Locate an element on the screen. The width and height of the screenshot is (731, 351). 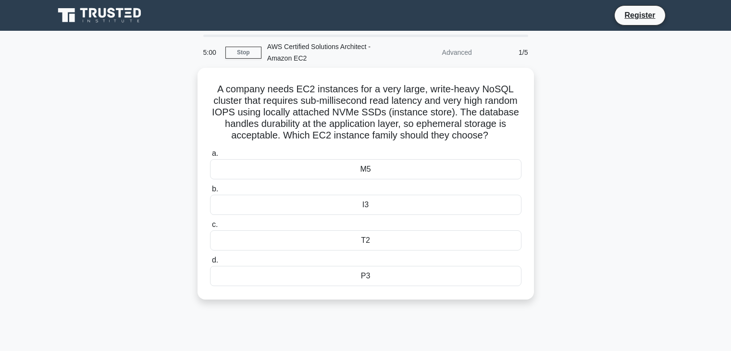
span: b. is located at coordinates (215, 188).